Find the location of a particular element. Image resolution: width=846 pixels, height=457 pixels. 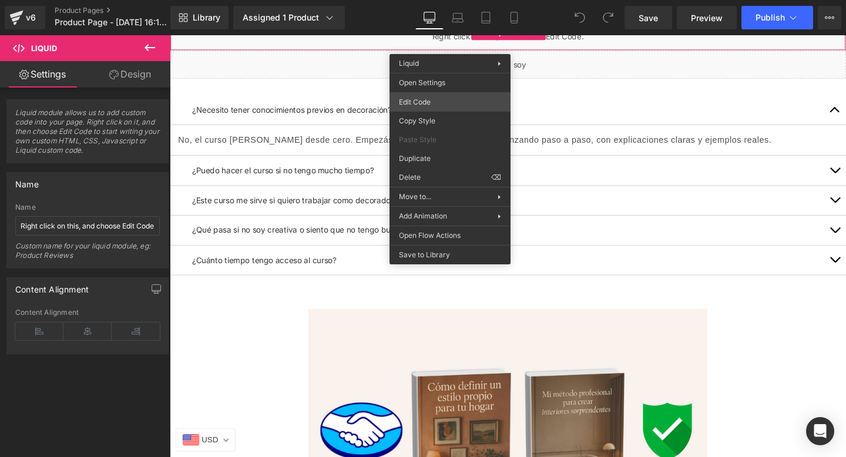

a: v6 is located at coordinates (25, 18).